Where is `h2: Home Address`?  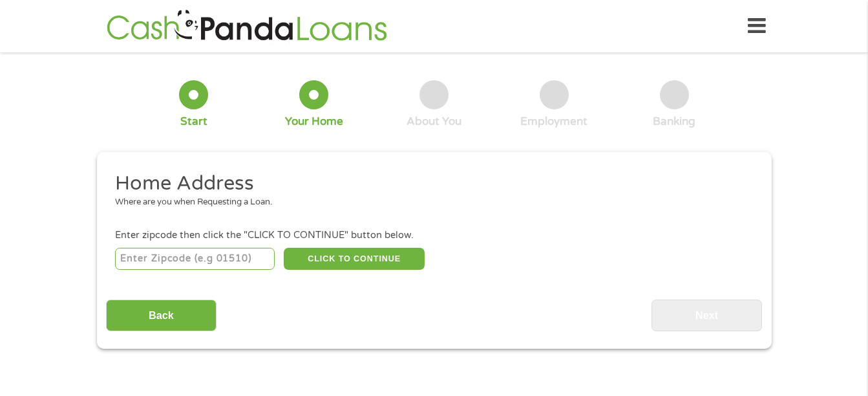
h2: Home Address is located at coordinates (429, 183).